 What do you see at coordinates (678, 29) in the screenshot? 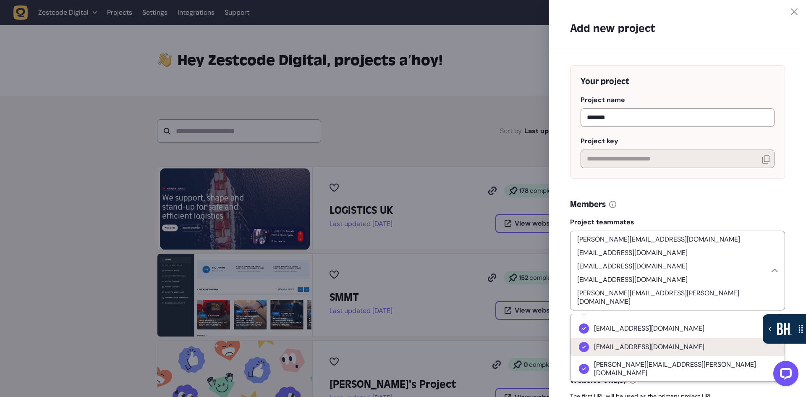
I see `h3: Add new project` at bounding box center [678, 29].